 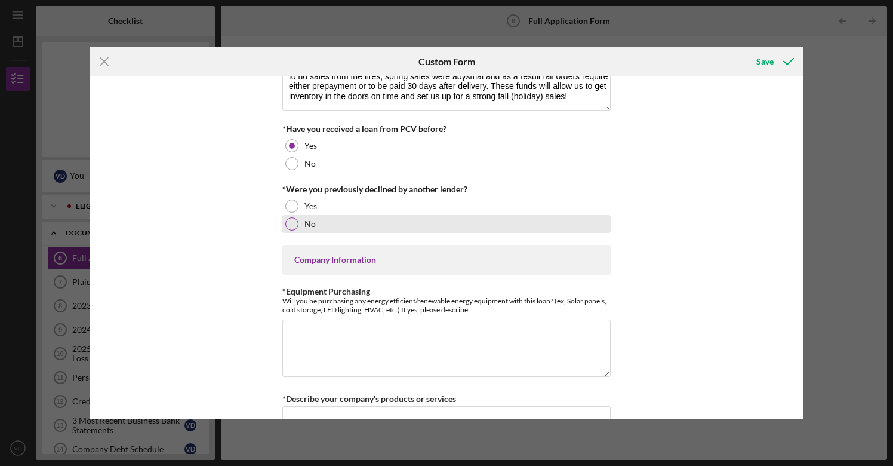 What do you see at coordinates (326, 291) in the screenshot?
I see `label: *Equipment Purchasing` at bounding box center [326, 291].